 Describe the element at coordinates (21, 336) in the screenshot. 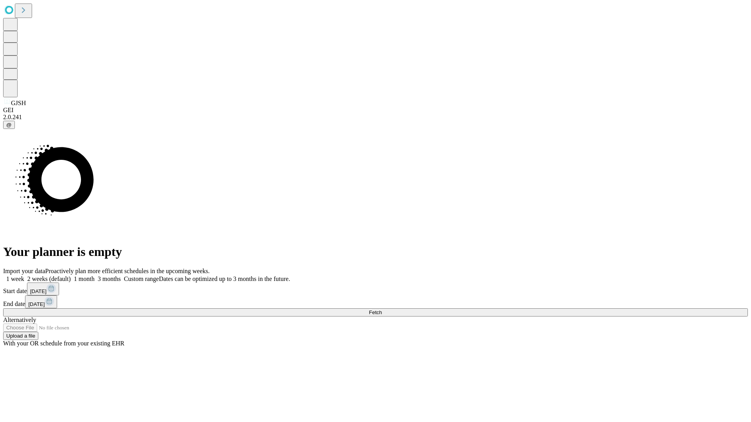

I see `button: Upload a file` at that location.